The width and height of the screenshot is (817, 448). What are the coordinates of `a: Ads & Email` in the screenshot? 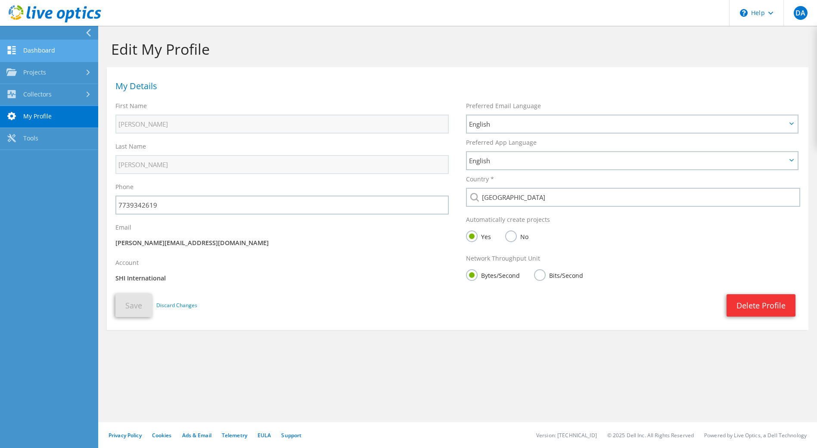 It's located at (197, 435).